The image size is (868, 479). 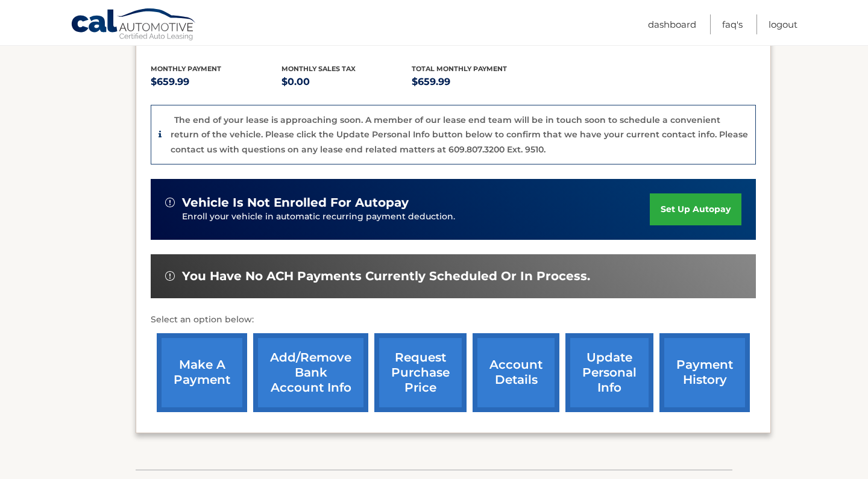 What do you see at coordinates (347, 82) in the screenshot?
I see `p: $0.00` at bounding box center [347, 82].